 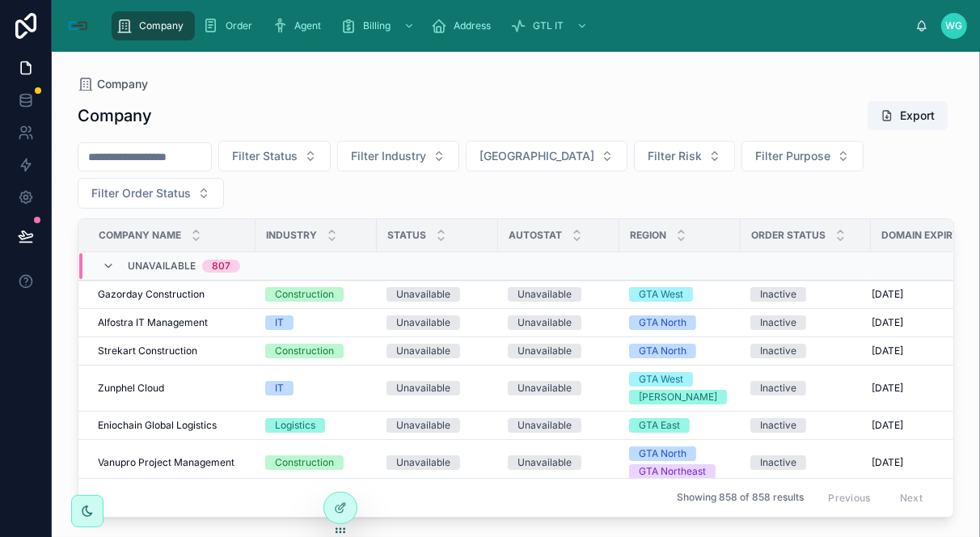 I want to click on span: Billing, so click(x=377, y=26).